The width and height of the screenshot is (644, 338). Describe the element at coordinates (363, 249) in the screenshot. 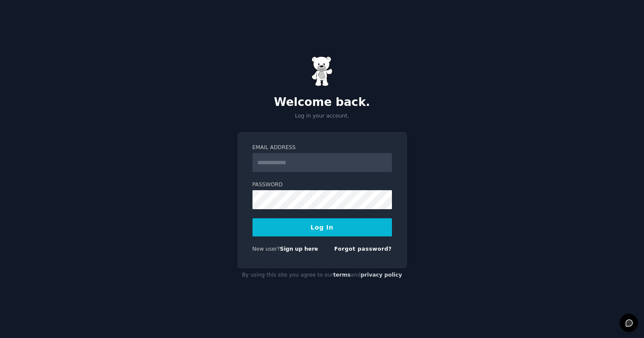

I see `a: Forgot password?` at that location.